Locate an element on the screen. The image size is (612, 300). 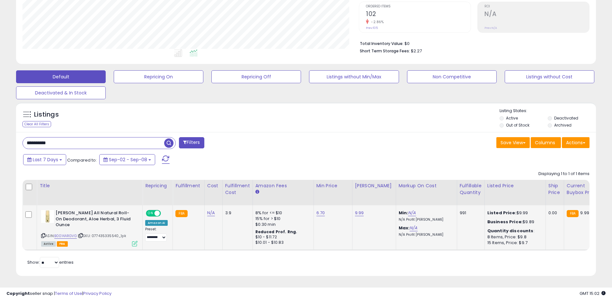
div: Repricing is located at coordinates (157, 186).